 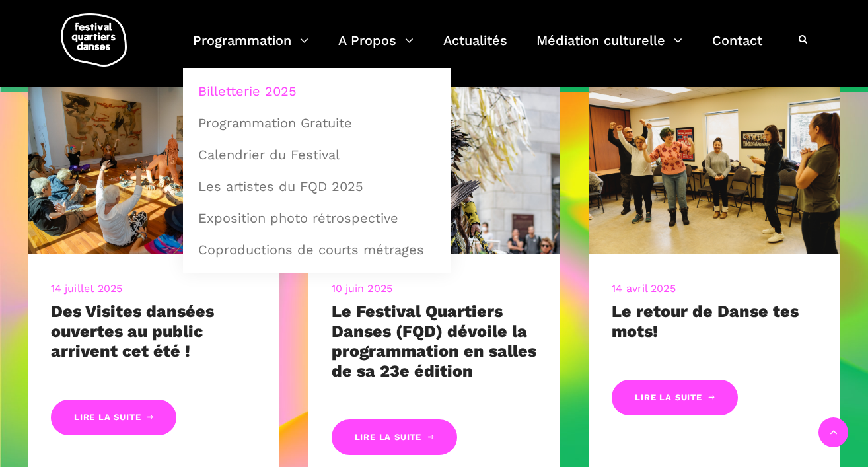 I want to click on img: logo-fqd-med, so click(x=93, y=39).